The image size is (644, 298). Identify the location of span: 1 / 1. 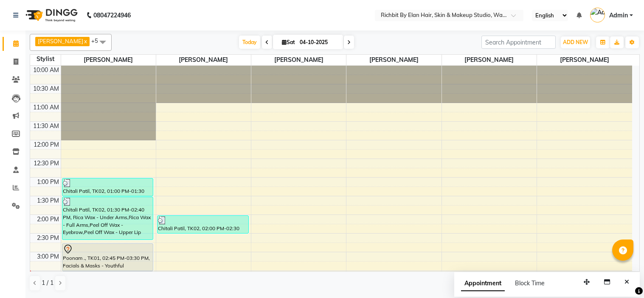
(48, 283).